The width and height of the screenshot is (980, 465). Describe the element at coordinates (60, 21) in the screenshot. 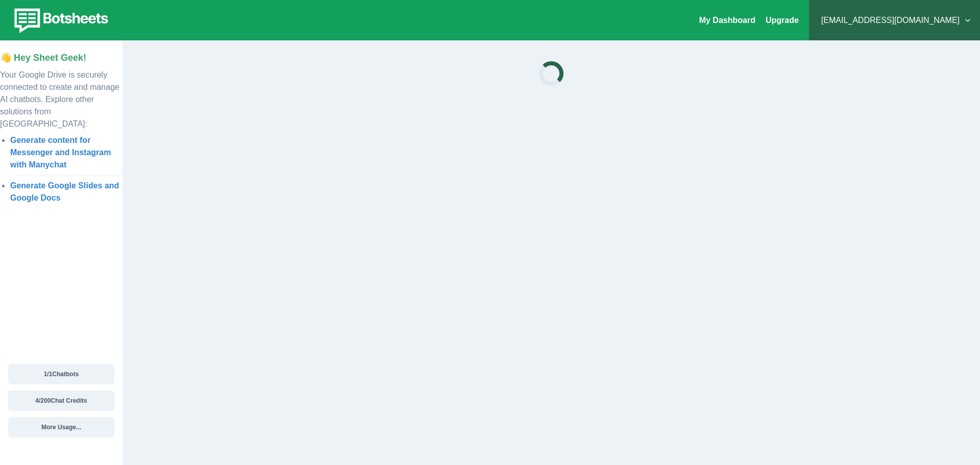

I see `img: botsheets-logo.png` at that location.